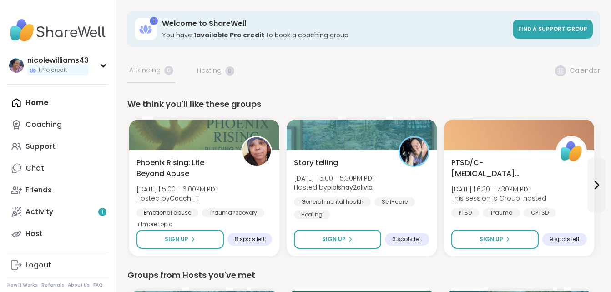 This screenshot has height=292, width=611. What do you see at coordinates (184, 168) in the screenshot?
I see `span: Phoenix Rising: Life Beyond Abuse` at bounding box center [184, 168].